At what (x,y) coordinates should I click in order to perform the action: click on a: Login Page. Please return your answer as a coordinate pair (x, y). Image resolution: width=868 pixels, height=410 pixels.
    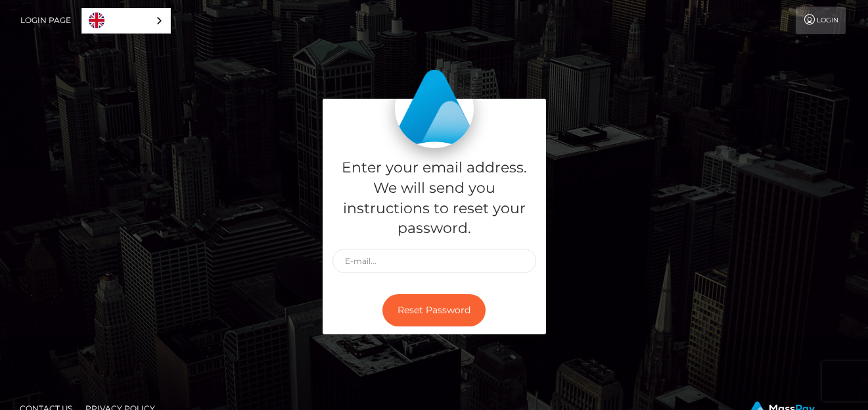
    Looking at the image, I should click on (46, 20).